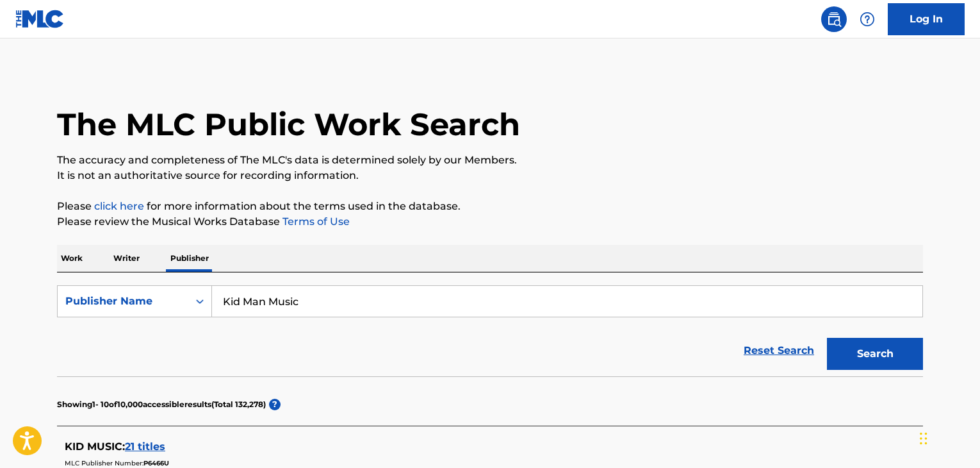 This screenshot has width=980, height=468. What do you see at coordinates (926, 19) in the screenshot?
I see `a: Log In` at bounding box center [926, 19].